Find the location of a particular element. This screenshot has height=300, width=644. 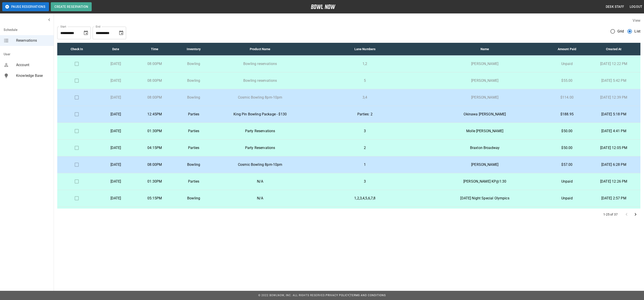

p: 1-25 of 37 is located at coordinates (610, 214).